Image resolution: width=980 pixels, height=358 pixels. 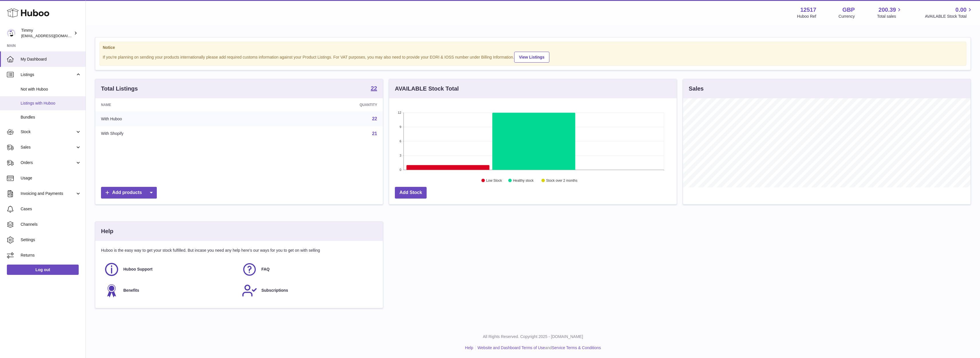 I want to click on span: 0.00, so click(x=961, y=10).